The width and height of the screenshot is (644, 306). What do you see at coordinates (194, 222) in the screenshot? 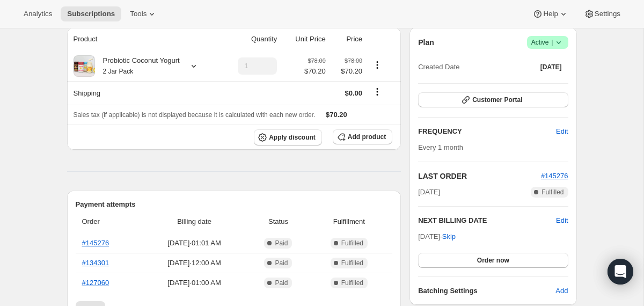
I see `span: Billing date` at bounding box center [194, 222].